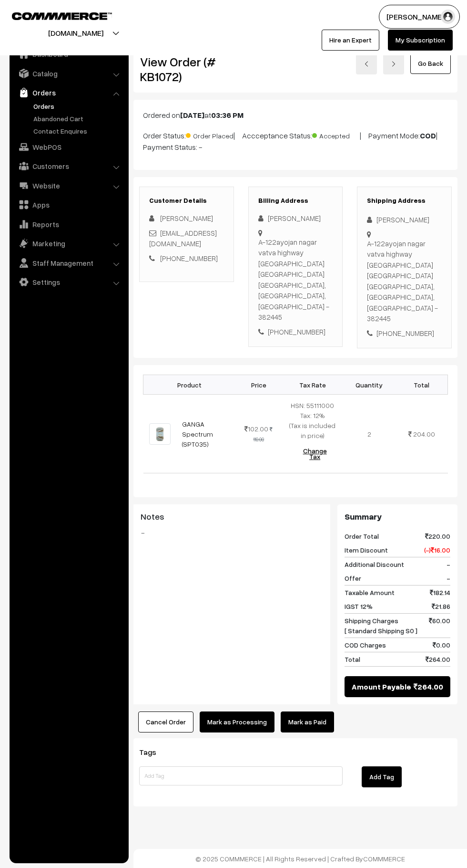  What do you see at coordinates (210, 135) in the screenshot?
I see `span: Order Placed` at bounding box center [210, 135].